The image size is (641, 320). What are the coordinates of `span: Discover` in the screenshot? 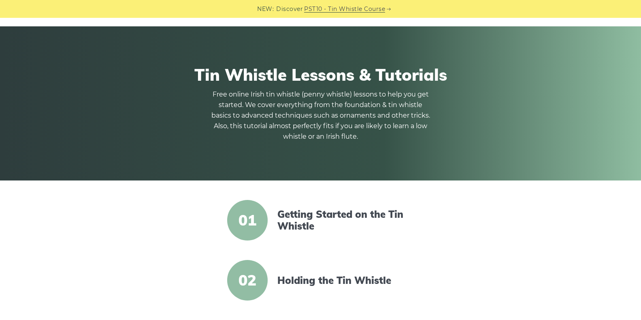 It's located at (290, 9).